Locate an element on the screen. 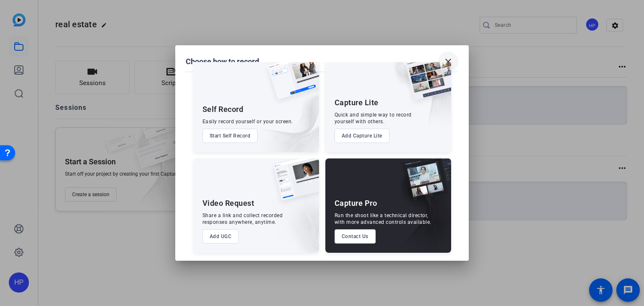 The width and height of the screenshot is (644, 306). div: Run the shoot like a technical director, with more advanced controls available. is located at coordinates (383, 219).